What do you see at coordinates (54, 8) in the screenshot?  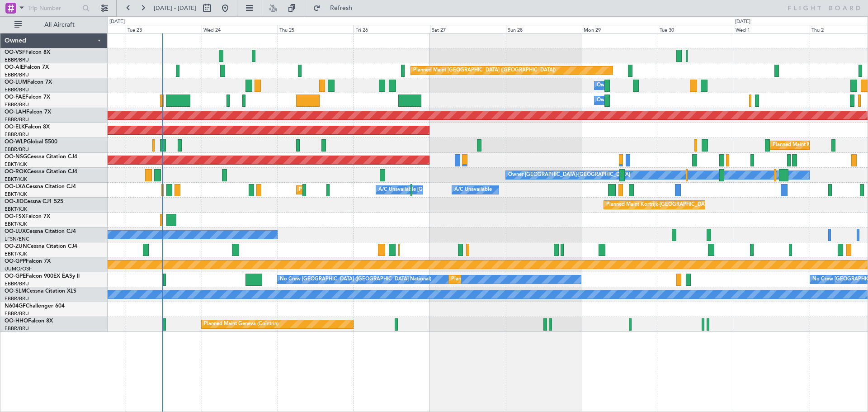 I see `input: Trip Number` at bounding box center [54, 8].